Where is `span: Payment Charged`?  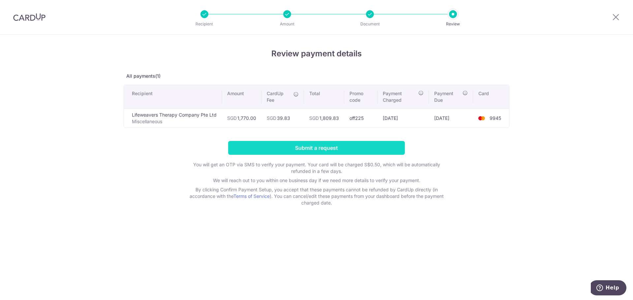 span: Payment Charged is located at coordinates (399, 97).